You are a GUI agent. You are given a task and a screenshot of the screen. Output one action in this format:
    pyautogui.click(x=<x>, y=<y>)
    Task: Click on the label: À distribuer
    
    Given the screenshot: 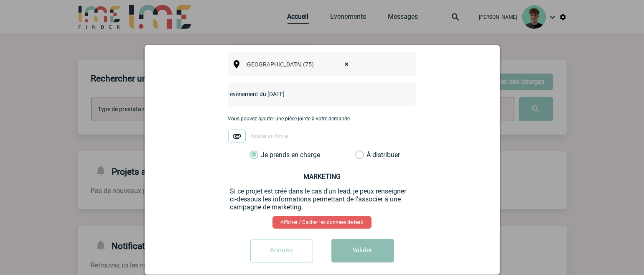 What is the action you would take?
    pyautogui.click(x=359, y=155)
    